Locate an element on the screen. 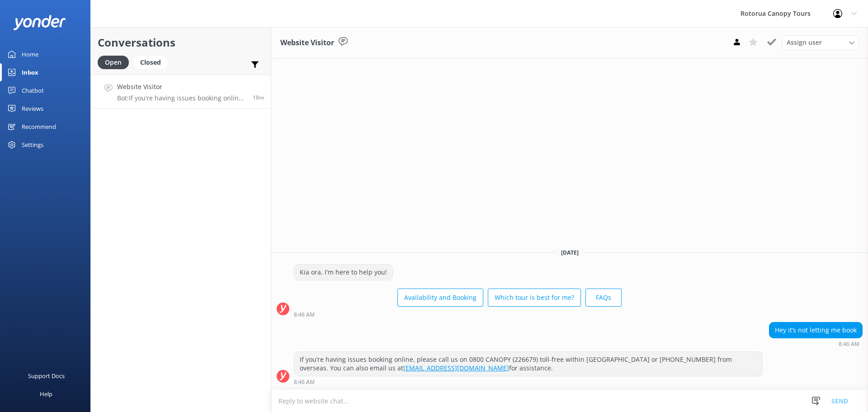 The height and width of the screenshot is (412, 868). div: Settings is located at coordinates (33, 145).